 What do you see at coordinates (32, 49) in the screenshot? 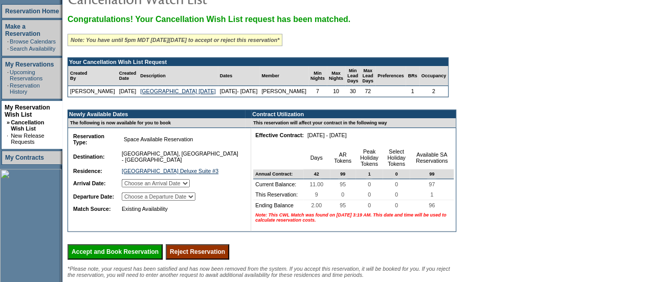
I see `a: Search Availability` at bounding box center [32, 49].